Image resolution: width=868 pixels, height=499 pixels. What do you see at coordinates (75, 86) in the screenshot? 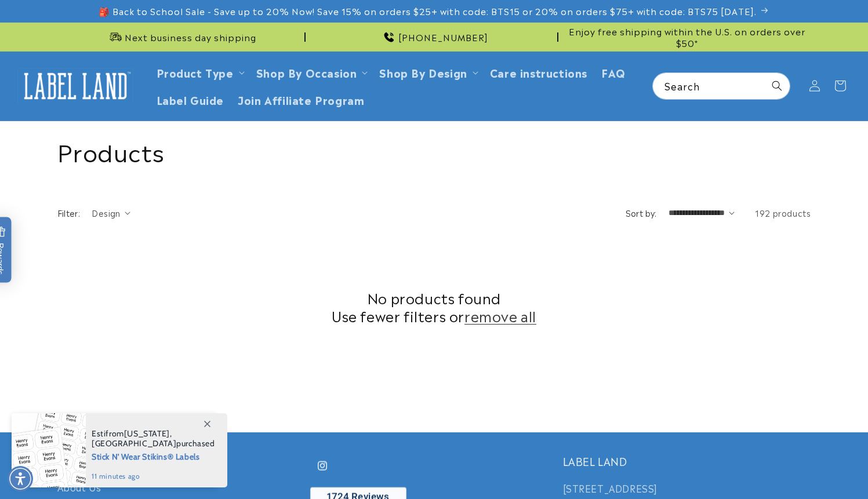
I see `img: Label Land` at bounding box center [75, 86].